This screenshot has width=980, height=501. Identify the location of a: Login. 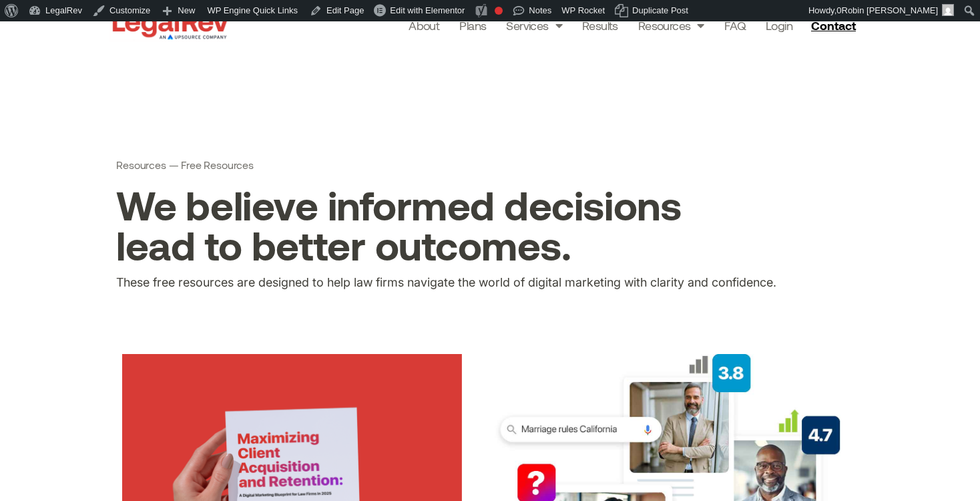
(779, 25).